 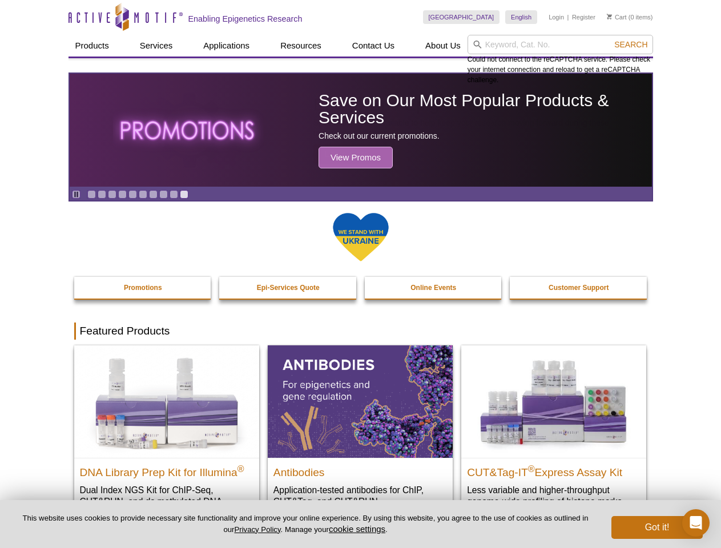 What do you see at coordinates (578, 288) in the screenshot?
I see `strong: Customer Support` at bounding box center [578, 288].